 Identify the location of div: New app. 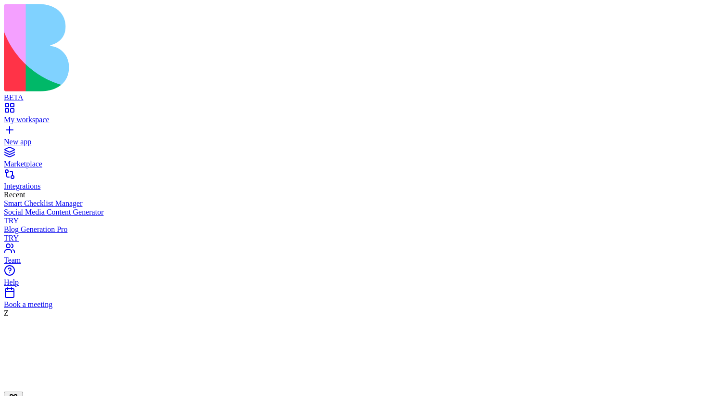
(364, 142).